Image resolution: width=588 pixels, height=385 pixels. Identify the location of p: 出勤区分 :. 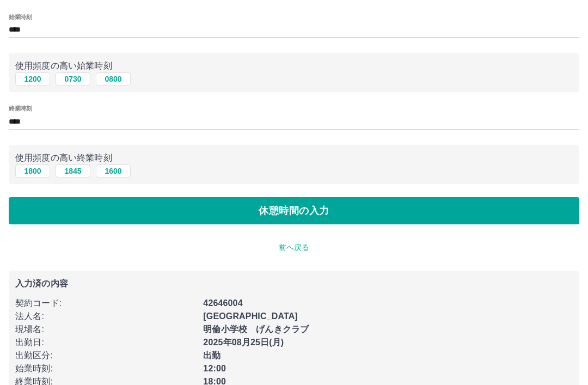
(106, 355).